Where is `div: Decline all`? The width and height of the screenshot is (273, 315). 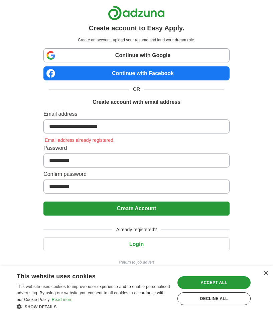
div: Decline all is located at coordinates (214, 299).